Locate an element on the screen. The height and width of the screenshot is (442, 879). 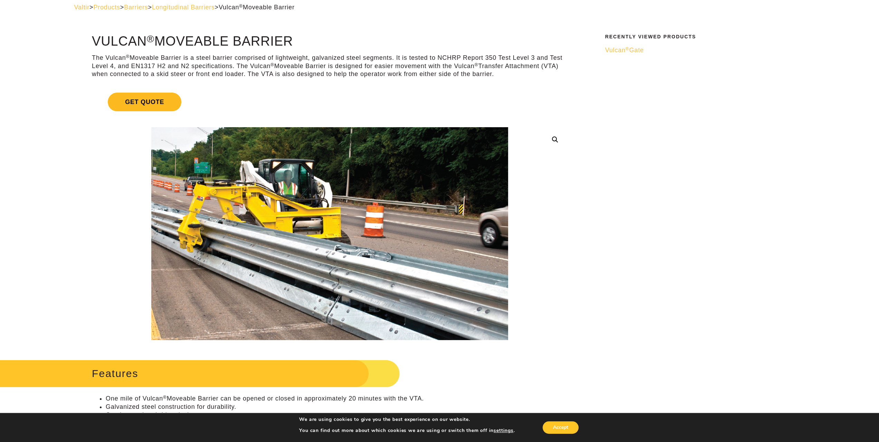
li: Can be used on bridge decks. is located at coordinates (336, 414).